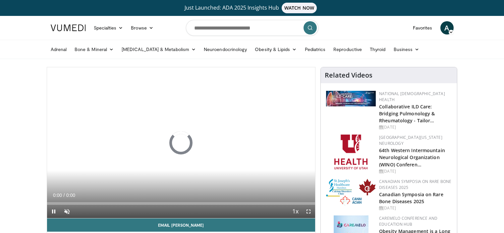 The height and width of the screenshot is (233, 504). I want to click on a: Reproductive, so click(348, 49).